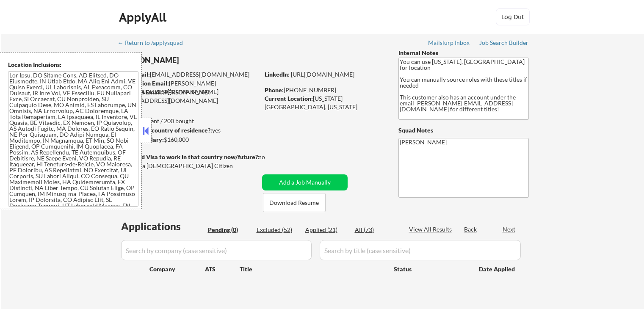  What do you see at coordinates (376, 230) in the screenshot?
I see `div: All (73)` at bounding box center [376, 230].